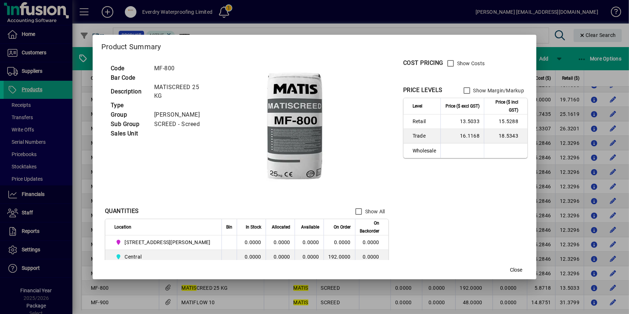 This screenshot has height=314, width=629. Describe the element at coordinates (315, 45) in the screenshot. I see `h2: Product Summary` at that location.